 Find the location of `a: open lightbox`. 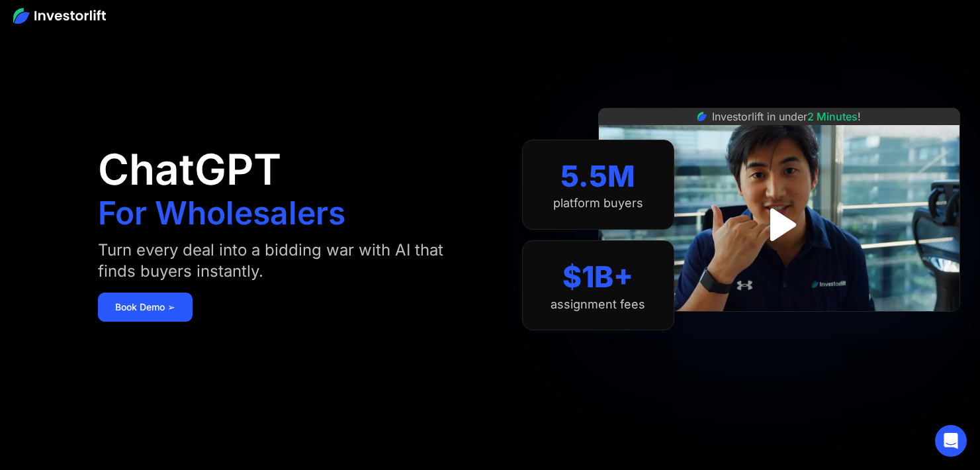

a: open lightbox is located at coordinates (779, 225).